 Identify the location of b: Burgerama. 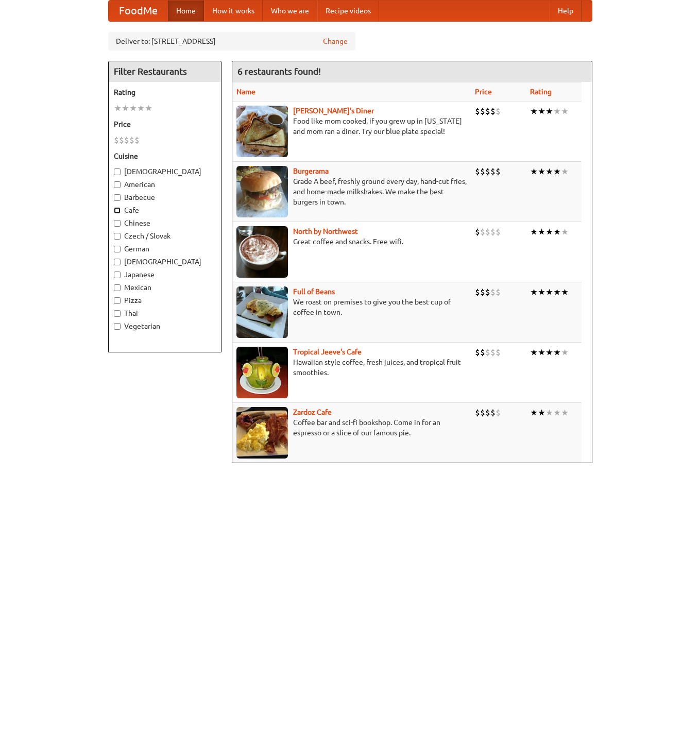
(310, 171).